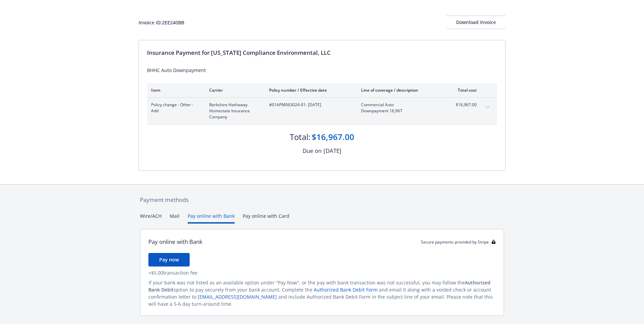 This screenshot has width=644, height=324. Describe the element at coordinates (322, 199) in the screenshot. I see `div: Payment methods` at that location.